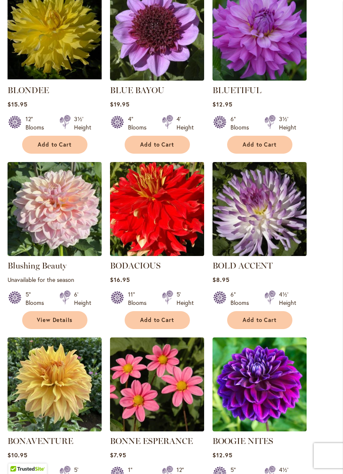  Describe the element at coordinates (37, 299) in the screenshot. I see `div: 5" Blooms` at that location.